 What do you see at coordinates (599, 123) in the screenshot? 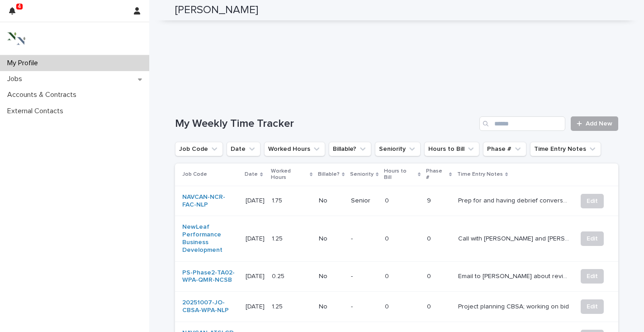
I see `span: Add New` at bounding box center [599, 123].